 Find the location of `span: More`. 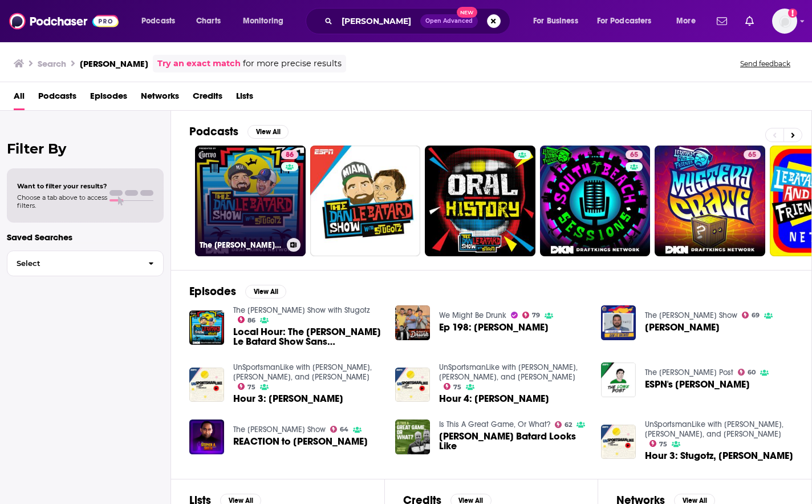

span: More is located at coordinates (686, 21).